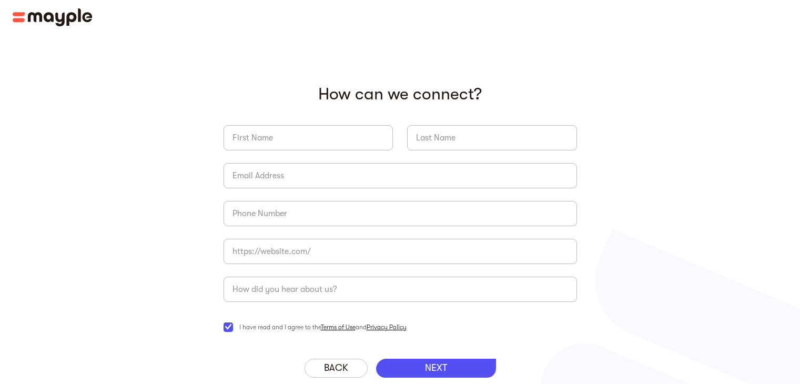 The height and width of the screenshot is (384, 800). What do you see at coordinates (338, 327) in the screenshot?
I see `a: Terms of Use` at bounding box center [338, 327].